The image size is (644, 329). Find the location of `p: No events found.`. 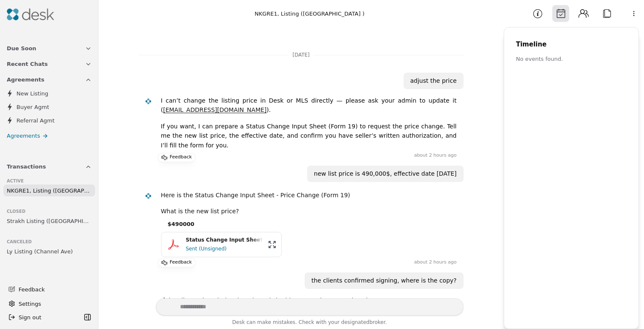

p: No events found. is located at coordinates (572, 59).